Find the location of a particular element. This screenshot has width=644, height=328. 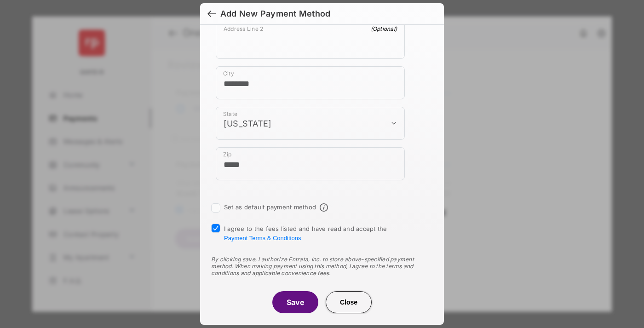

button: Save is located at coordinates (295, 302).